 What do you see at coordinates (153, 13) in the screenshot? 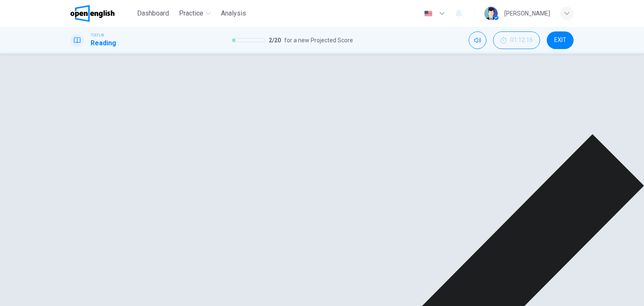
I see `a: Dashboard` at bounding box center [153, 13].